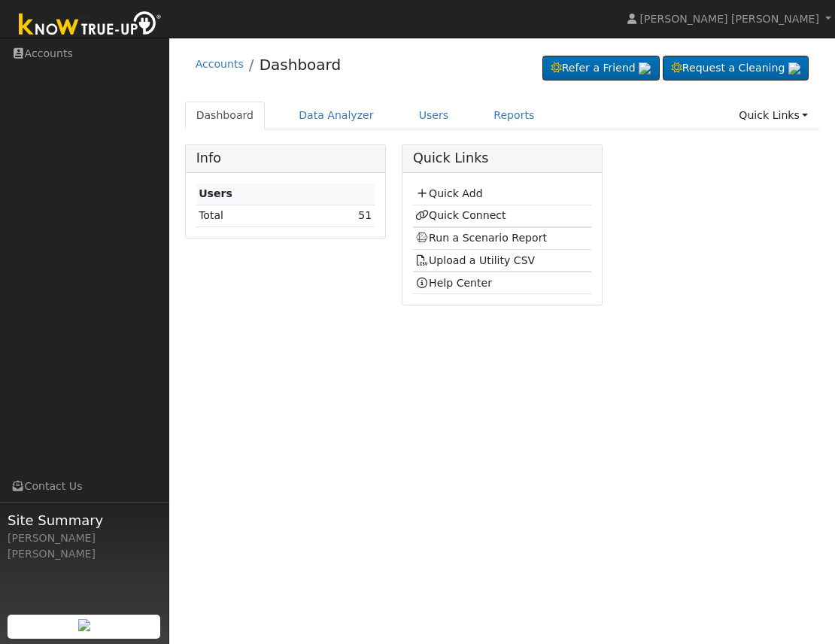 The height and width of the screenshot is (644, 835). I want to click on a: Data Analyzer, so click(336, 115).